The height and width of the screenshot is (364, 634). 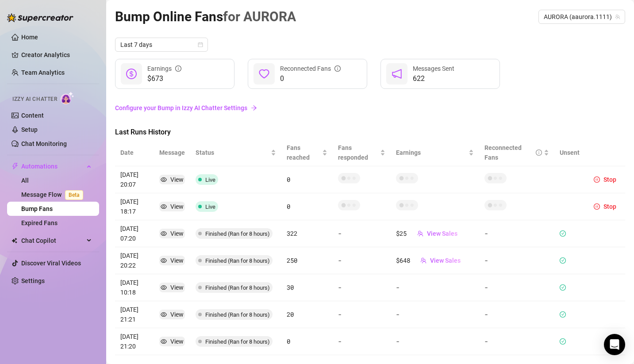 What do you see at coordinates (434, 79) in the screenshot?
I see `span: 622` at bounding box center [434, 79].